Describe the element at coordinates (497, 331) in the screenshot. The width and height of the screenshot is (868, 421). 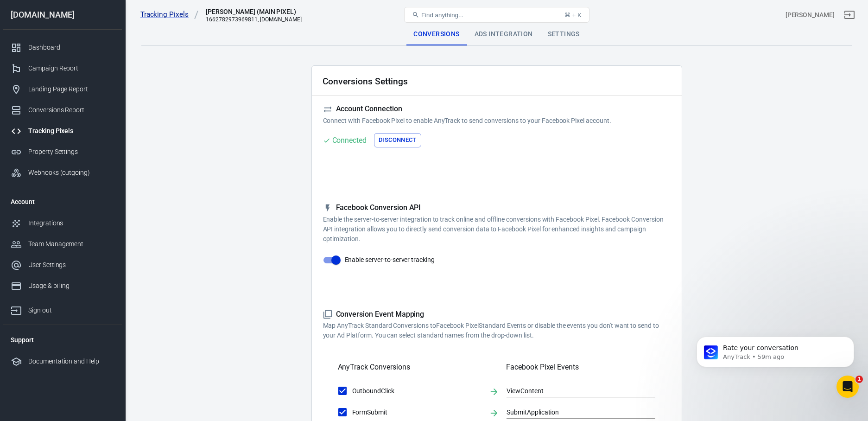
I see `p: Map AnyTrack Standard Conversions to Facebook Pixel Standard Events or disable the events you don...` at that location.